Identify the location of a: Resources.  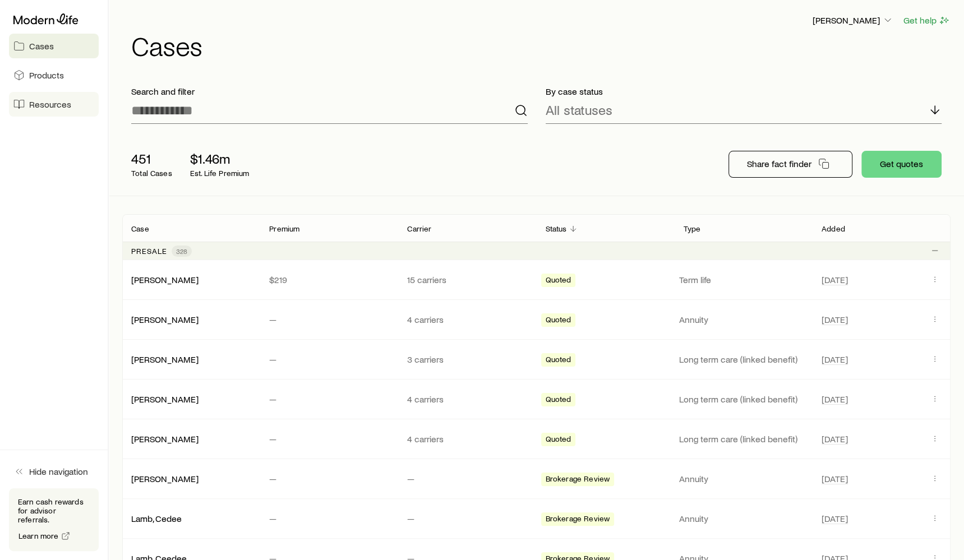
(54, 105).